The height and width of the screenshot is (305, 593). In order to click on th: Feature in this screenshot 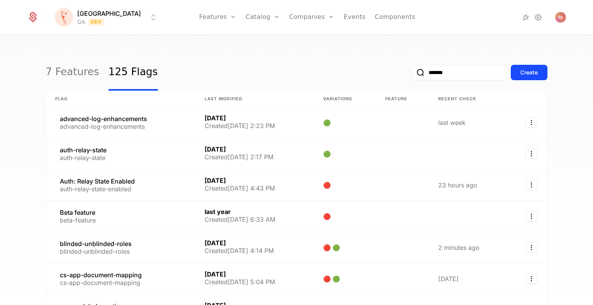, I will do `click(402, 99)`.